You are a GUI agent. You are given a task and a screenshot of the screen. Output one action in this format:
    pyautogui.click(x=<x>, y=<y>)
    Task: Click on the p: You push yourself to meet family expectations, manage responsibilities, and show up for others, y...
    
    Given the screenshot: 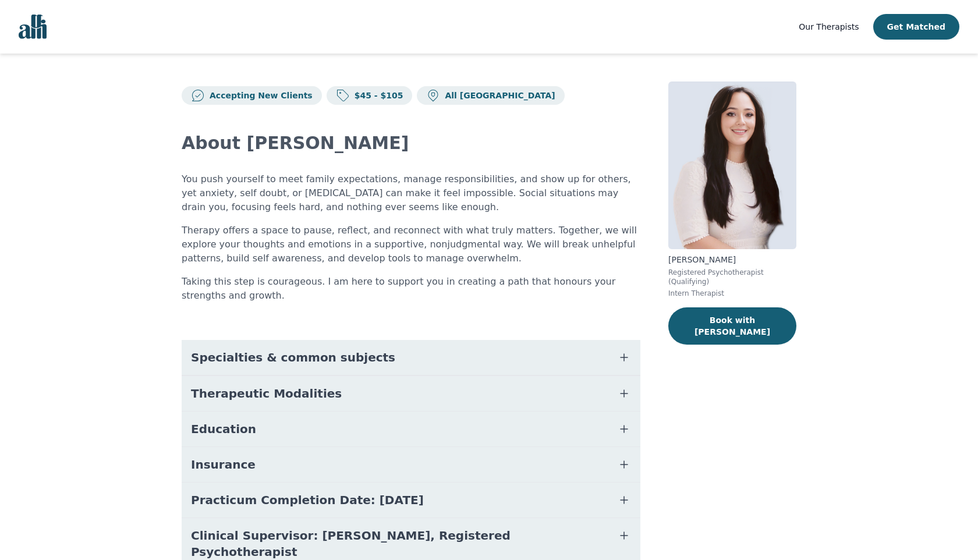 What is the action you would take?
    pyautogui.click(x=411, y=193)
    